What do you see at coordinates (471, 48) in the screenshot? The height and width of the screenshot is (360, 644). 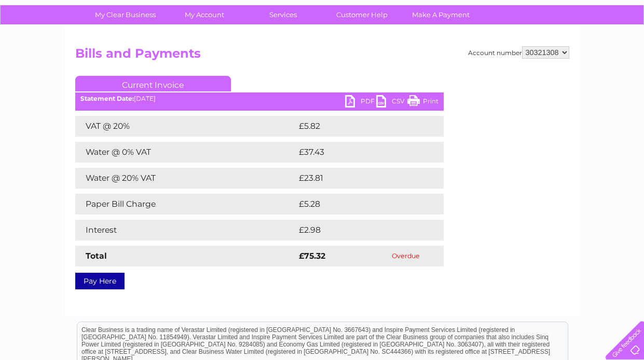 I see `a: Water` at bounding box center [471, 48].